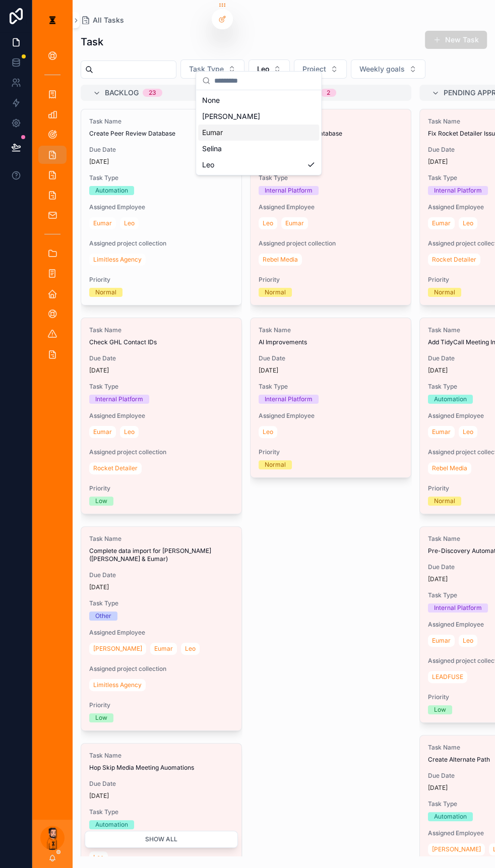 The height and width of the screenshot is (868, 495). Describe the element at coordinates (161, 134) in the screenshot. I see `span: Create Peer Review Database` at that location.